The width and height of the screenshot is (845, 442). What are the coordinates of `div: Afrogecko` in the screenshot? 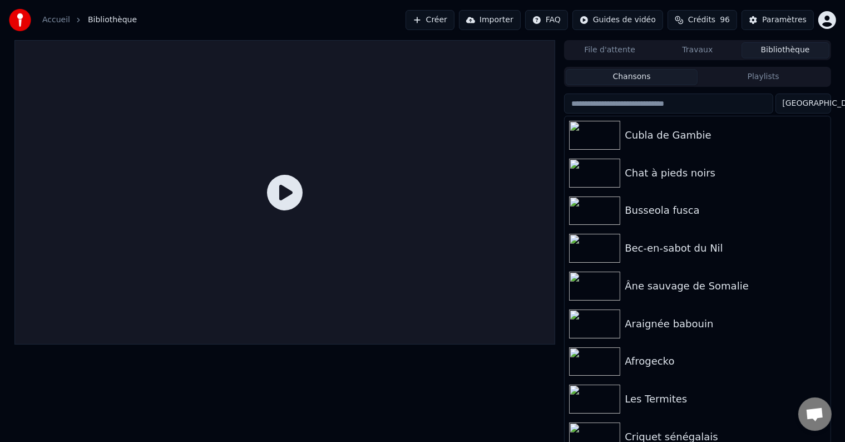 It's located at (725, 361).